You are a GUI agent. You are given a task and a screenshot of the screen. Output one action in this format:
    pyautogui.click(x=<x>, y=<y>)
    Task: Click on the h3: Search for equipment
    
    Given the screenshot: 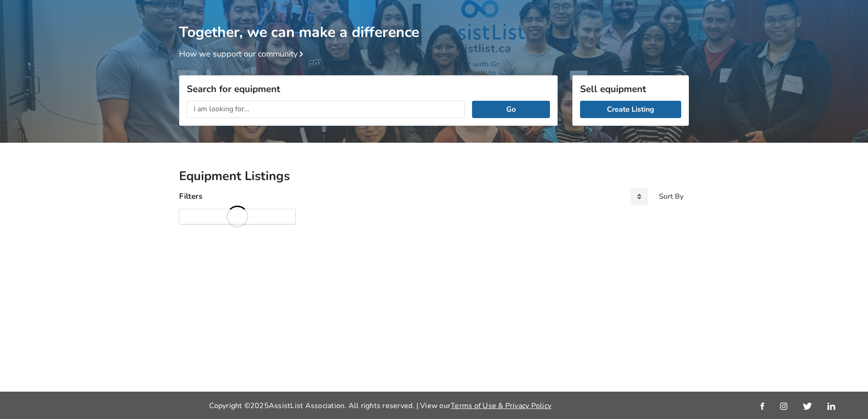 What is the action you would take?
    pyautogui.click(x=368, y=89)
    